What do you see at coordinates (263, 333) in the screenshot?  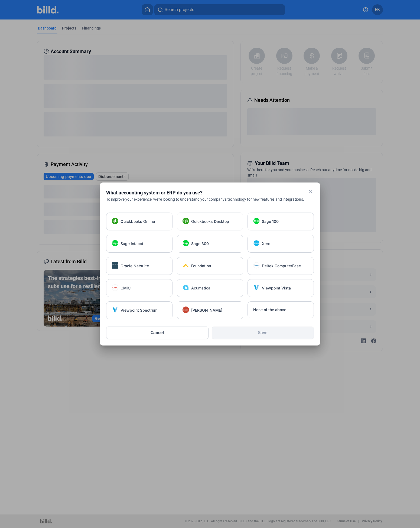 I see `button: Save` at bounding box center [263, 333].